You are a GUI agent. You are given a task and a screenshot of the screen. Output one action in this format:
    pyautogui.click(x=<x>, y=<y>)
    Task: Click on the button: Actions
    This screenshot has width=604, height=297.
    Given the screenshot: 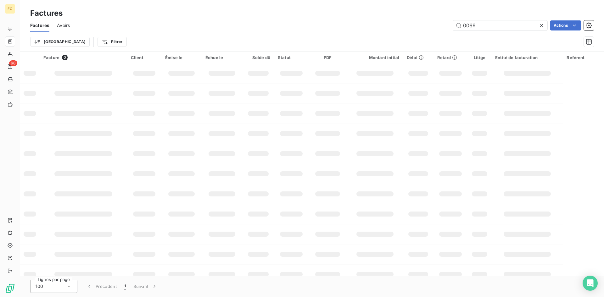 What is the action you would take?
    pyautogui.click(x=566, y=25)
    